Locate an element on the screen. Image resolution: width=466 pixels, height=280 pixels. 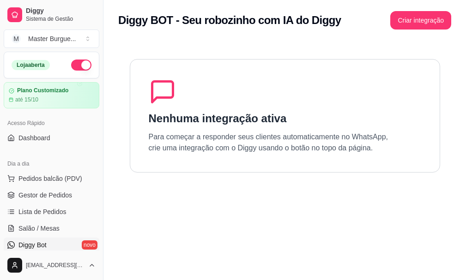
a: Gestor de Pedidos is located at coordinates (51, 195).